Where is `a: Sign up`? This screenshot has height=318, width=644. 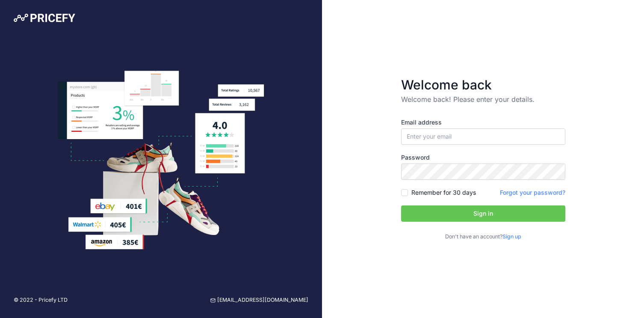 a: Sign up is located at coordinates (512, 236).